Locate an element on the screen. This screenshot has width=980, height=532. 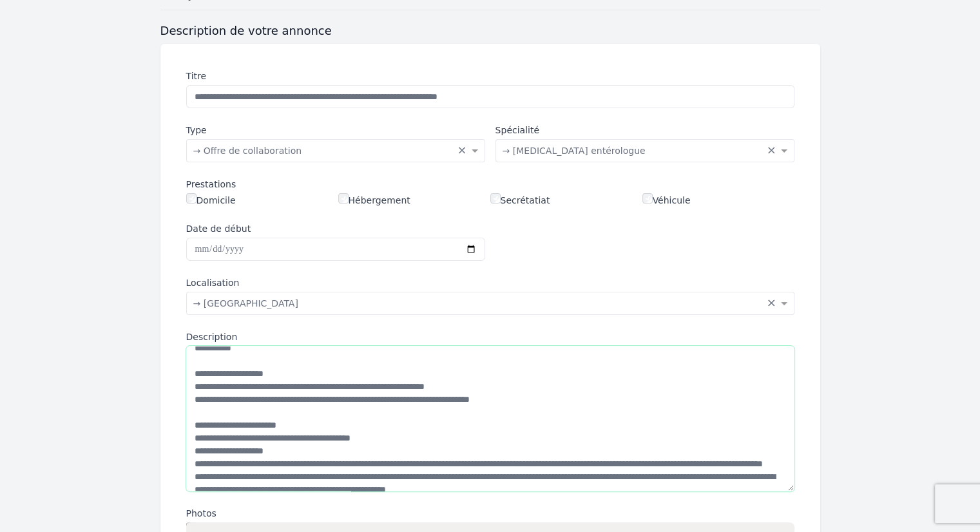
input: Secrétatiat is located at coordinates (496, 198).